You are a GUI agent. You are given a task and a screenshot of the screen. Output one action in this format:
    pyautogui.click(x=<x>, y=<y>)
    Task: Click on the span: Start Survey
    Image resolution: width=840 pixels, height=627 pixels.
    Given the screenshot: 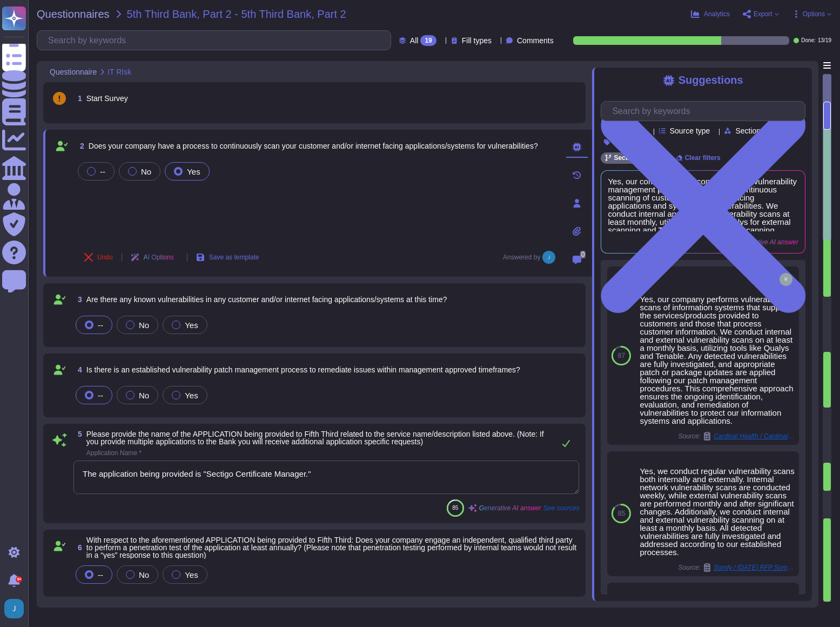 What is the action you would take?
    pyautogui.click(x=107, y=98)
    